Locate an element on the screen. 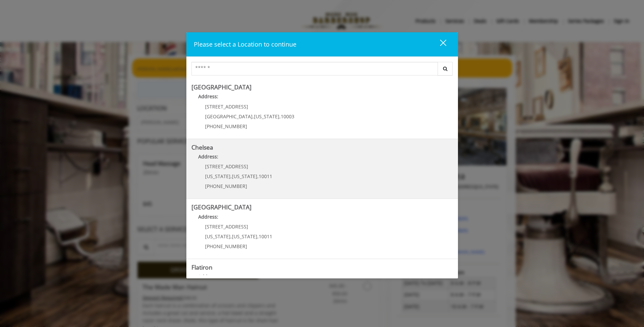 The height and width of the screenshot is (327, 644). b: Chelsea is located at coordinates (202, 147).